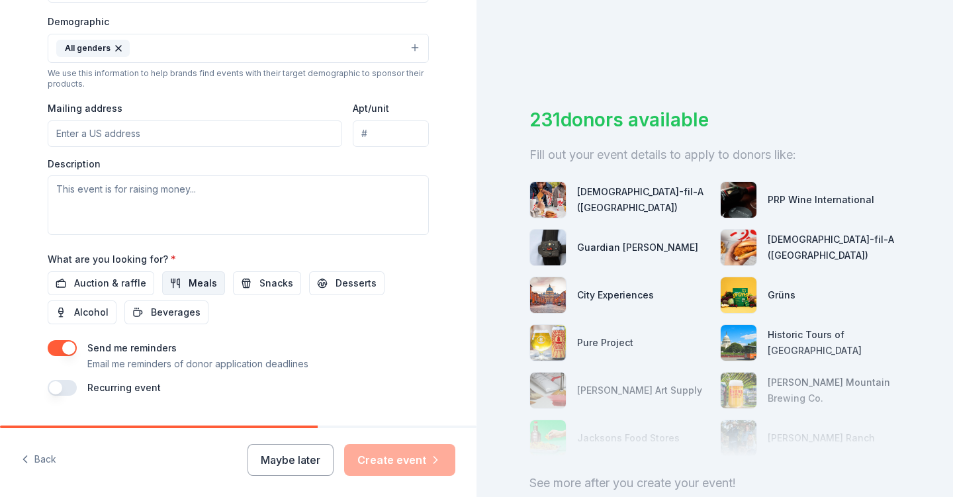  I want to click on button: Auction & raffle, so click(101, 283).